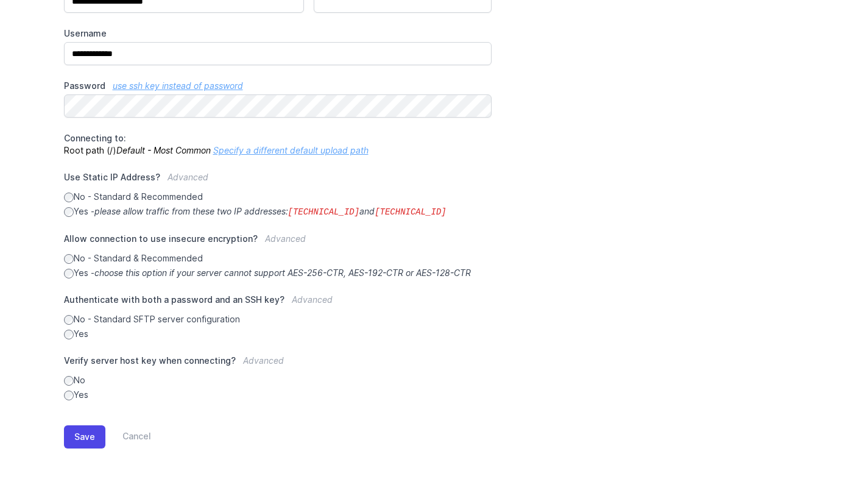  What do you see at coordinates (278, 86) in the screenshot?
I see `label: Password` at bounding box center [278, 86].